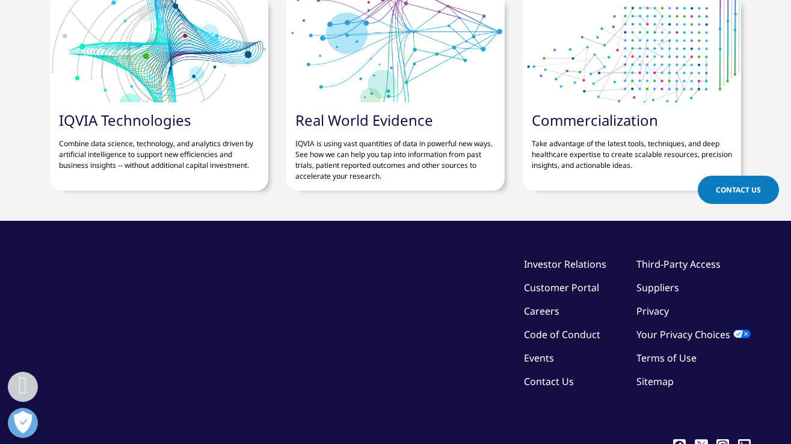 The height and width of the screenshot is (444, 791). Describe the element at coordinates (653, 311) in the screenshot. I see `a: Privacy` at that location.